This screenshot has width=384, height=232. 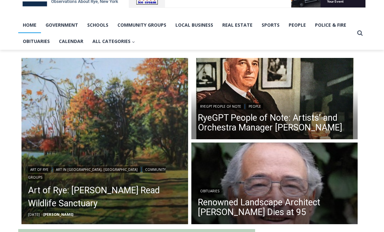 I want to click on a: Sports, so click(x=271, y=25).